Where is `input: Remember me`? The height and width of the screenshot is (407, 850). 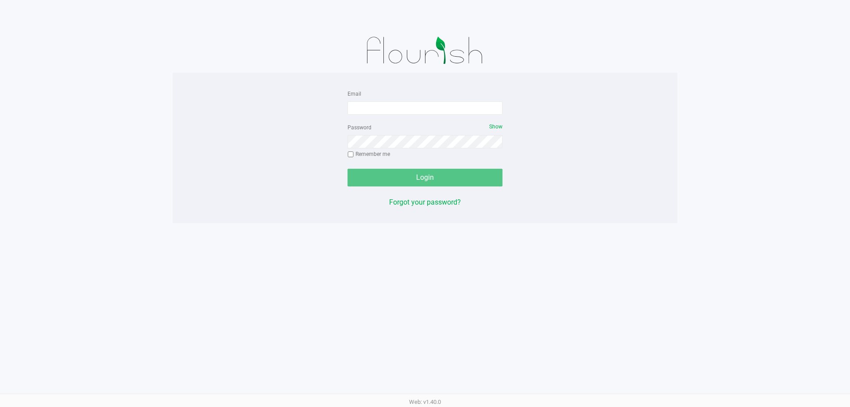 input: Remember me is located at coordinates (351, 155).